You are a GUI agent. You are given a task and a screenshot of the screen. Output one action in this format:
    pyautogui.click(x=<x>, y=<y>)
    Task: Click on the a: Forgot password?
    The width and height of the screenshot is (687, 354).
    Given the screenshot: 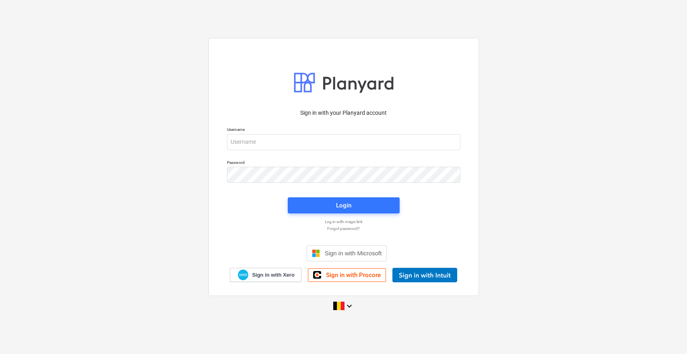 What is the action you would take?
    pyautogui.click(x=344, y=228)
    